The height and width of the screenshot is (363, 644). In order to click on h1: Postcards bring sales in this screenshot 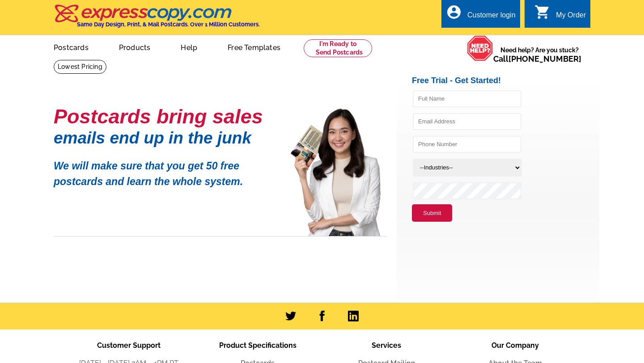, I will do `click(166, 116)`.